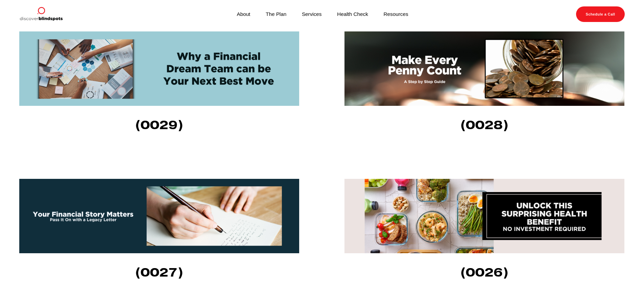 This screenshot has width=644, height=308. Describe the element at coordinates (485, 69) in the screenshot. I see `img: Make Every Penny Count: A Step-by-Step Guide! (0028) In my opinion, setting smart financial goals...` at that location.